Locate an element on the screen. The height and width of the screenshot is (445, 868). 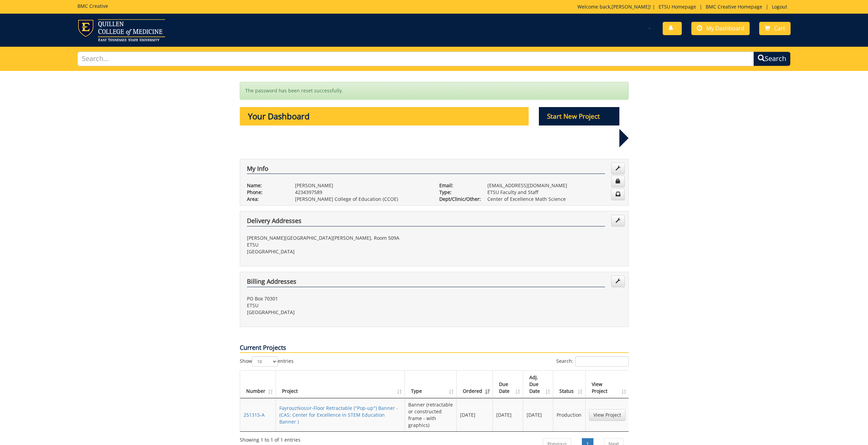
select: Showentries is located at coordinates (265, 362).